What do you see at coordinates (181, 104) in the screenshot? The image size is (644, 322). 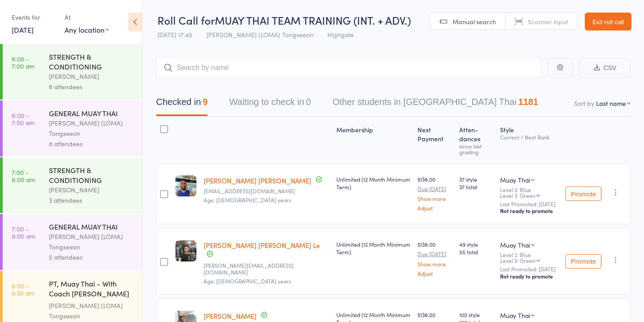 I see `button: Checked in9` at bounding box center [181, 104].